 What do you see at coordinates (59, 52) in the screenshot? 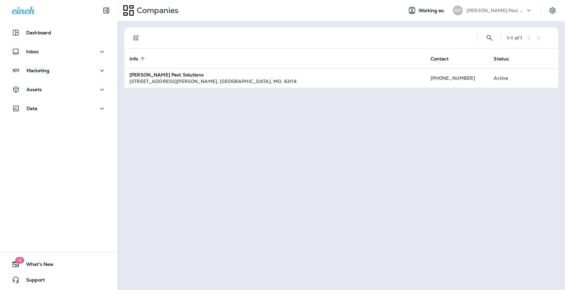
I see `button: Inbox` at bounding box center [59, 52].